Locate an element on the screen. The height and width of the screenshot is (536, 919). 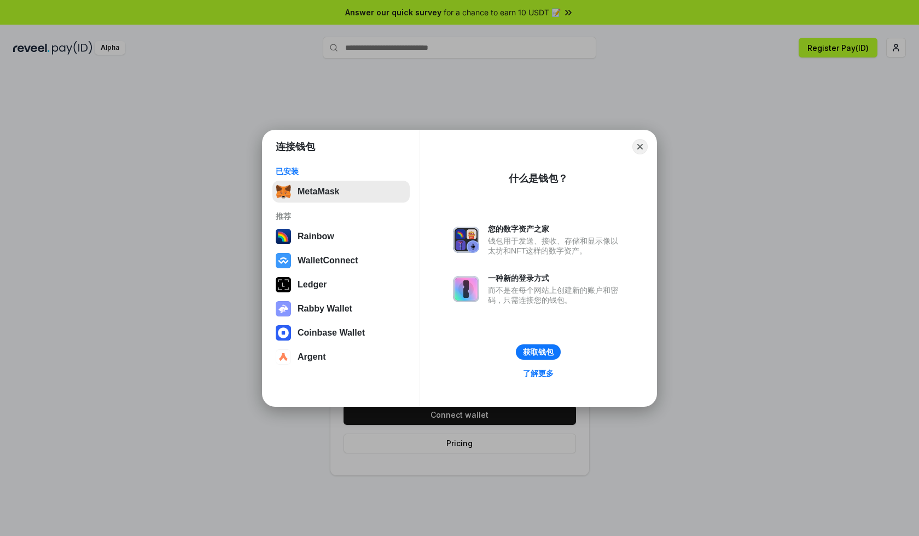
img: svg+xml,%3Csvg%20xmlns%3D%22http%3A%2F%2Fwww.w3.org%2F2000%2Fsvg%22%20width%3D%2228%22%20height%3... is located at coordinates (283, 284).